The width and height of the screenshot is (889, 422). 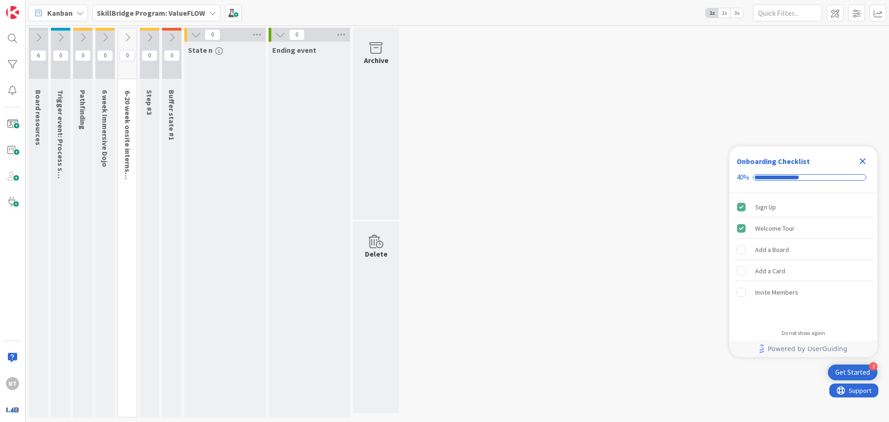 I want to click on div: Footer, so click(x=803, y=349).